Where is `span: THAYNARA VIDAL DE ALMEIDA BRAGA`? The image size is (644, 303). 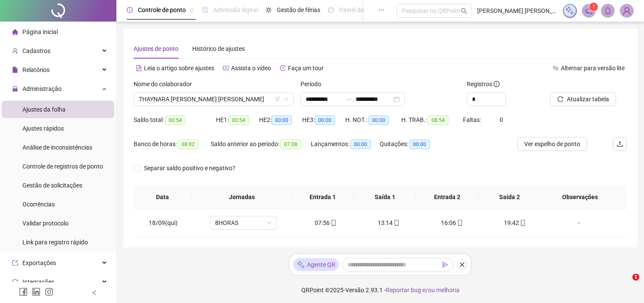 span: THAYNARA VIDAL DE ALMEIDA BRAGA is located at coordinates (213, 99).